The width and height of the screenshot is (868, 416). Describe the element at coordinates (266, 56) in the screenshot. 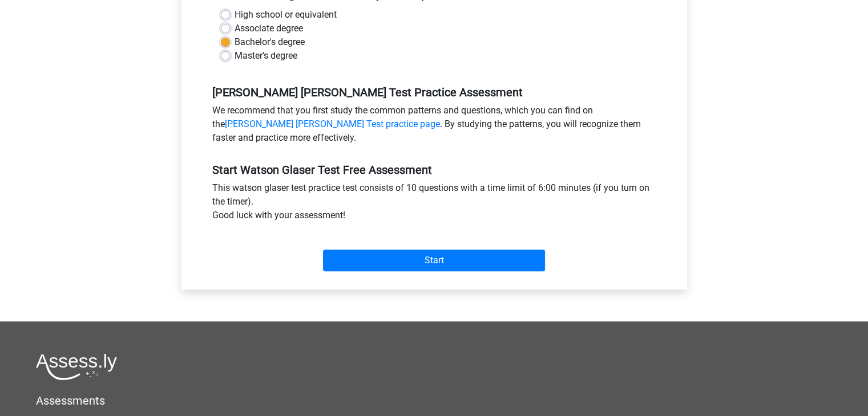

I see `label: Master's degree` at that location.